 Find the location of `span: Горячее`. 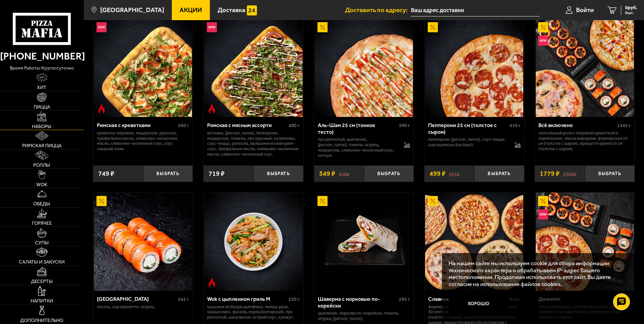

span: Горячее is located at coordinates (42, 223).